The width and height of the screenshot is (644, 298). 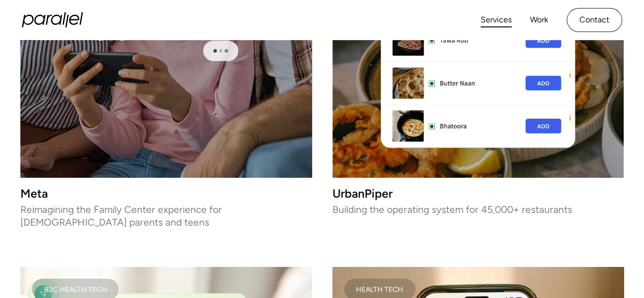 I want to click on h3: UrbanPiper, so click(x=478, y=194).